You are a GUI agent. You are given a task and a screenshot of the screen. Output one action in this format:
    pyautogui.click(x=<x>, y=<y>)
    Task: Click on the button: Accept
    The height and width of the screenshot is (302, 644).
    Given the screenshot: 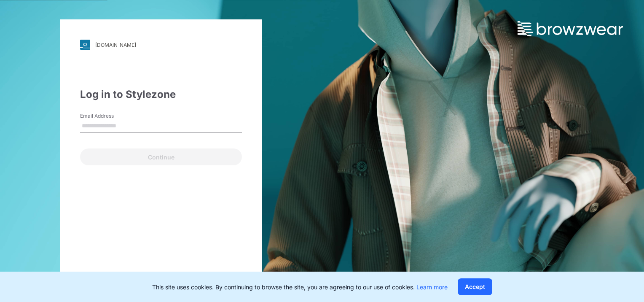 What is the action you would take?
    pyautogui.click(x=475, y=287)
    